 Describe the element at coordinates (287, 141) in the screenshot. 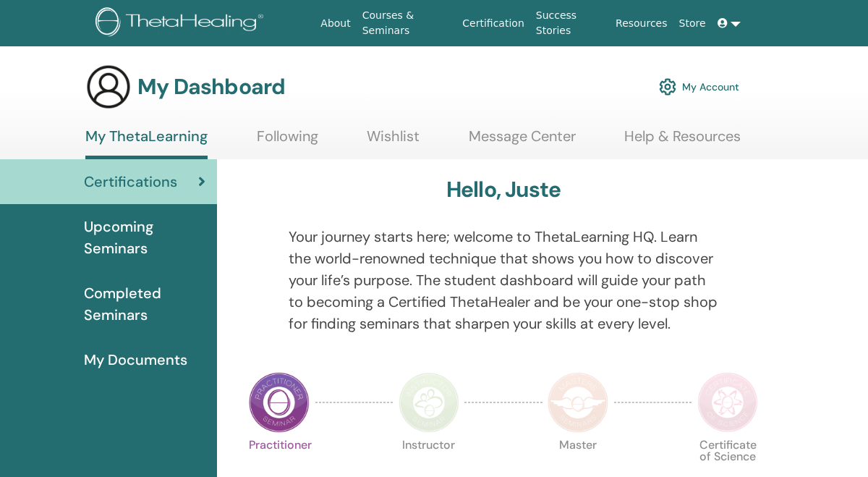

I see `a: Following` at that location.